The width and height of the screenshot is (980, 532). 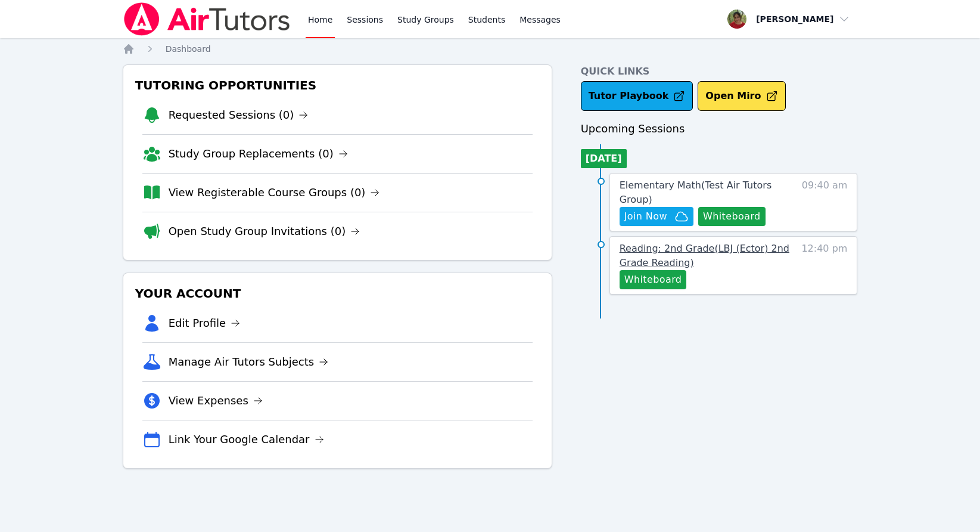 What do you see at coordinates (704, 255) in the screenshot?
I see `span: Reading: 2nd Grade ( LBJ (Ector) 2nd Grade Reading )` at bounding box center [704, 255].